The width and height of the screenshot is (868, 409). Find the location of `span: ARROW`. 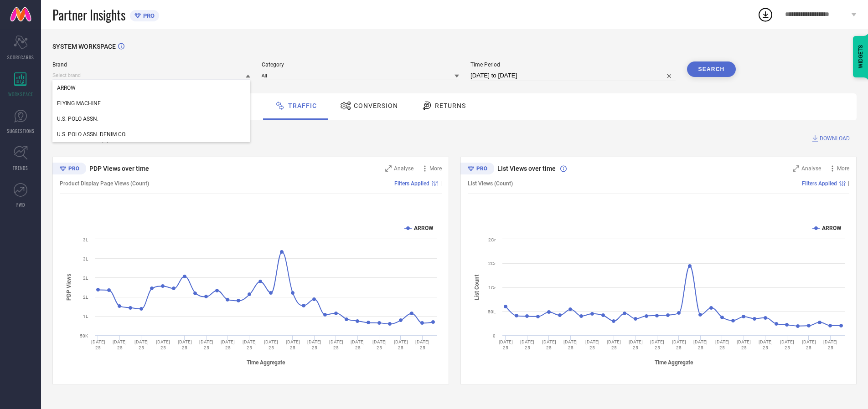

span: ARROW is located at coordinates (66, 88).